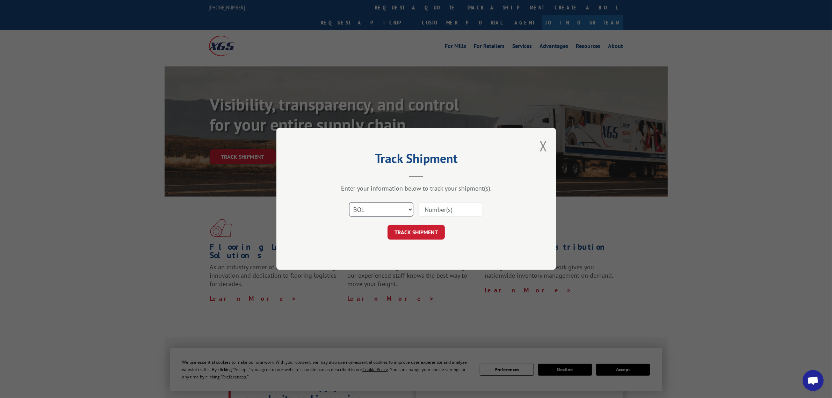 Image resolution: width=832 pixels, height=398 pixels. I want to click on div: Enter your information below to track your shipment(s)., so click(416, 188).